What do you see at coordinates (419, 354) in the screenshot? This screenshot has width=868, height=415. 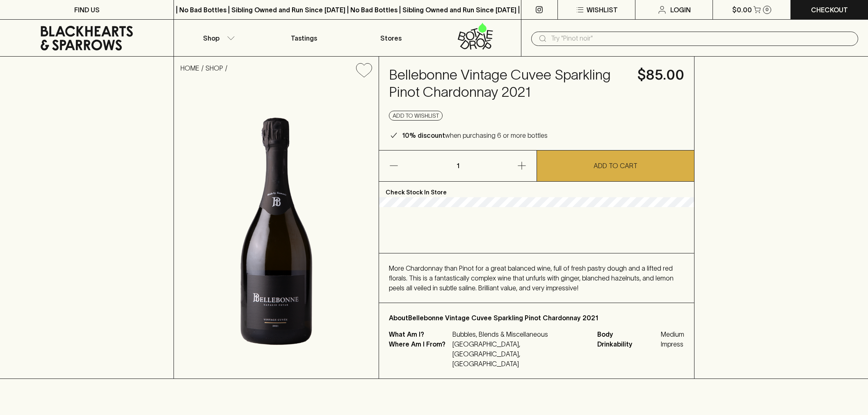 I see `p: Where Am I From?` at bounding box center [419, 354].